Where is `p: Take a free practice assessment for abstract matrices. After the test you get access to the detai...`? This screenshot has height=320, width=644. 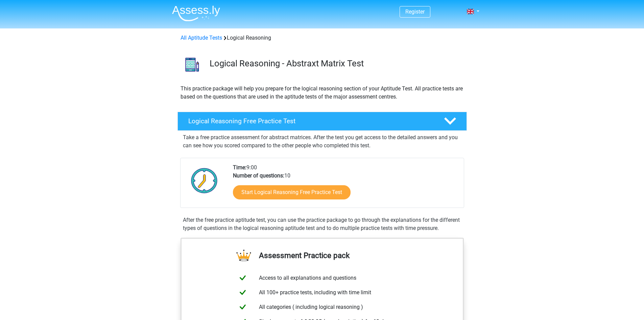
p: Take a free practice assessment for abstract matrices. After the test you get access to the detai... is located at coordinates (322, 142).